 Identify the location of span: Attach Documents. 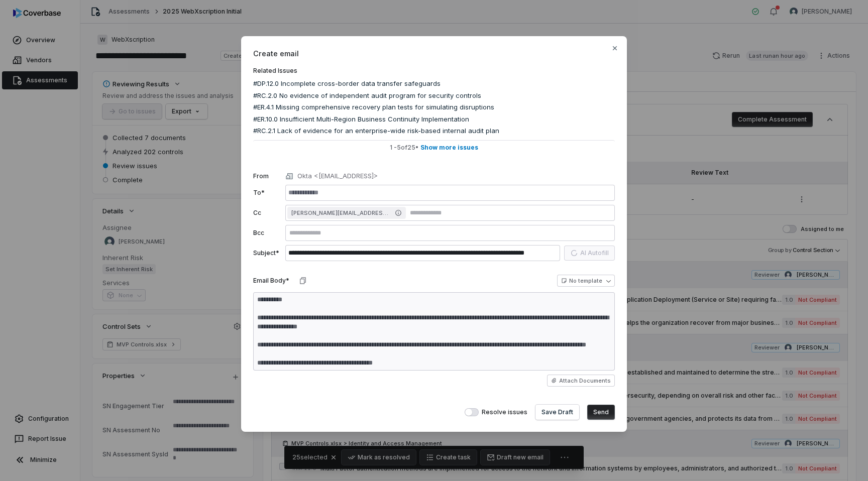
(585, 381).